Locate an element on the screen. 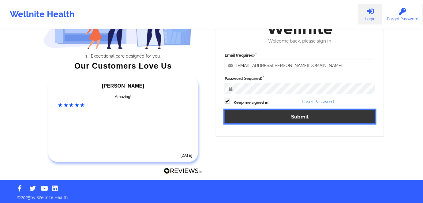 The image size is (423, 203). p: © 2025 by Wellnite Health is located at coordinates (211, 195).